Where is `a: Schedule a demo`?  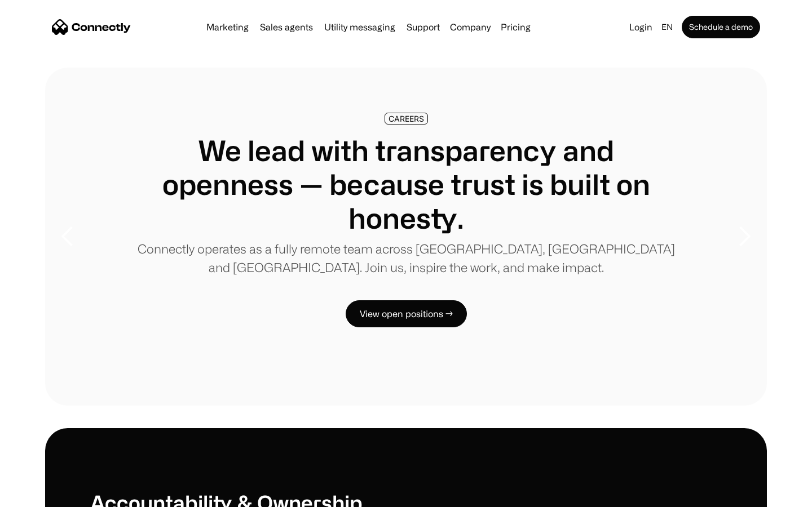
a: Schedule a demo is located at coordinates (721, 27).